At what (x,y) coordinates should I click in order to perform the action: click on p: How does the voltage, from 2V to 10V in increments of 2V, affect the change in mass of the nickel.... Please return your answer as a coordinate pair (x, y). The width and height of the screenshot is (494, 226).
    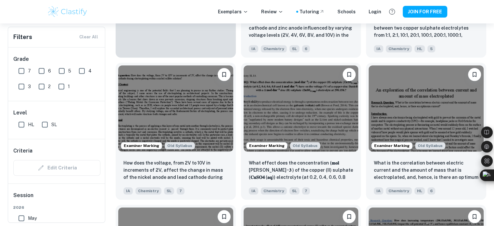
    Looking at the image, I should click on (176, 170).